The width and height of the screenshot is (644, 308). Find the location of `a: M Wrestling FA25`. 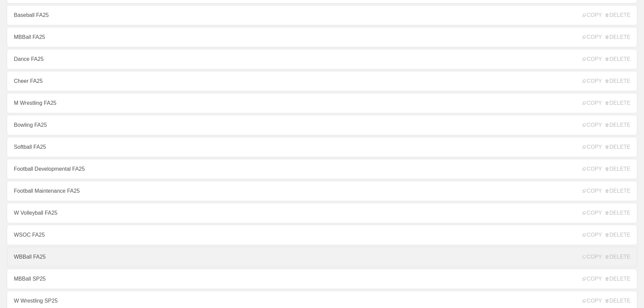

a: M Wrestling FA25 is located at coordinates (322, 104).